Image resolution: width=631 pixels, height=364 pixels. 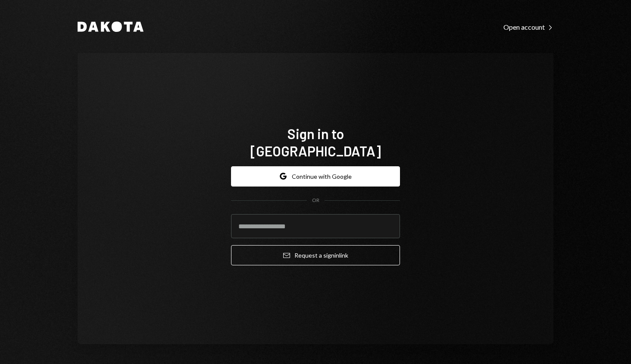 What do you see at coordinates (529, 27) in the screenshot?
I see `a: Open account` at bounding box center [529, 27].